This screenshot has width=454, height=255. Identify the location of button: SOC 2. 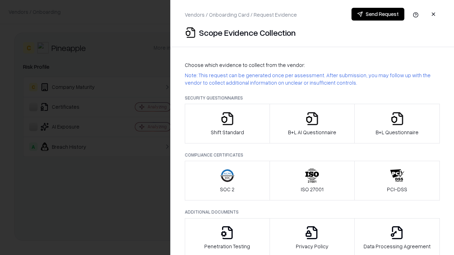
(227, 181).